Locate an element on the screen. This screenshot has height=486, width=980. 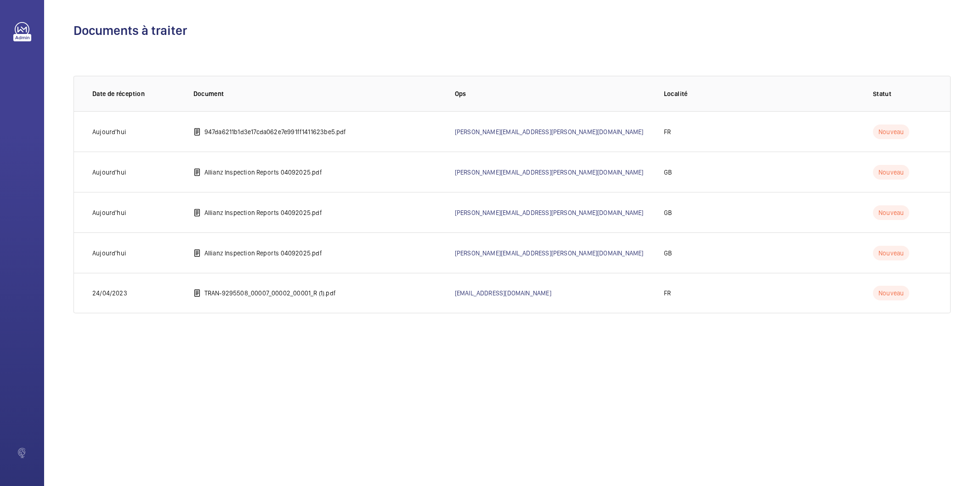
p: Ops is located at coordinates (552, 93).